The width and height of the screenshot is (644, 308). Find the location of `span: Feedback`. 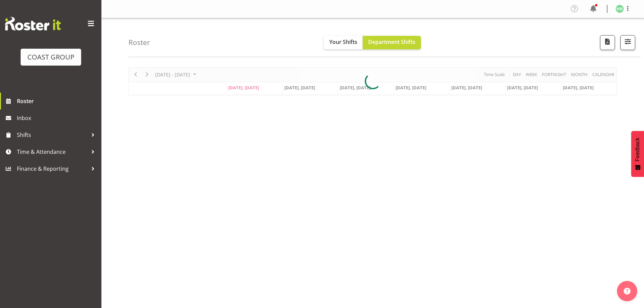

span: Feedback is located at coordinates (638, 150).